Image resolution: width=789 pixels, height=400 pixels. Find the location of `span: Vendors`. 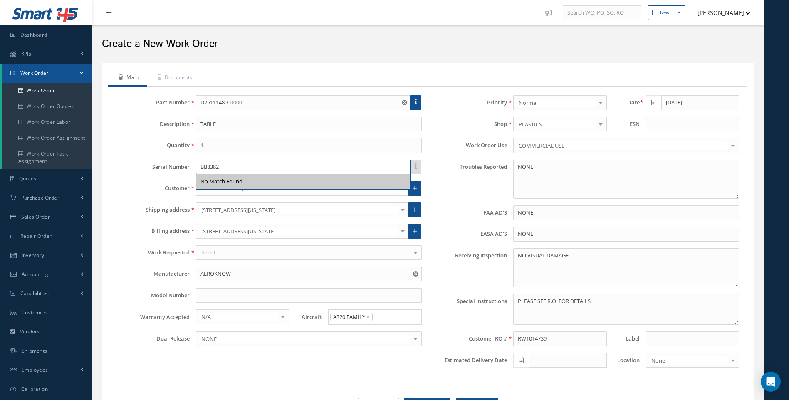

span: Vendors is located at coordinates (30, 332).